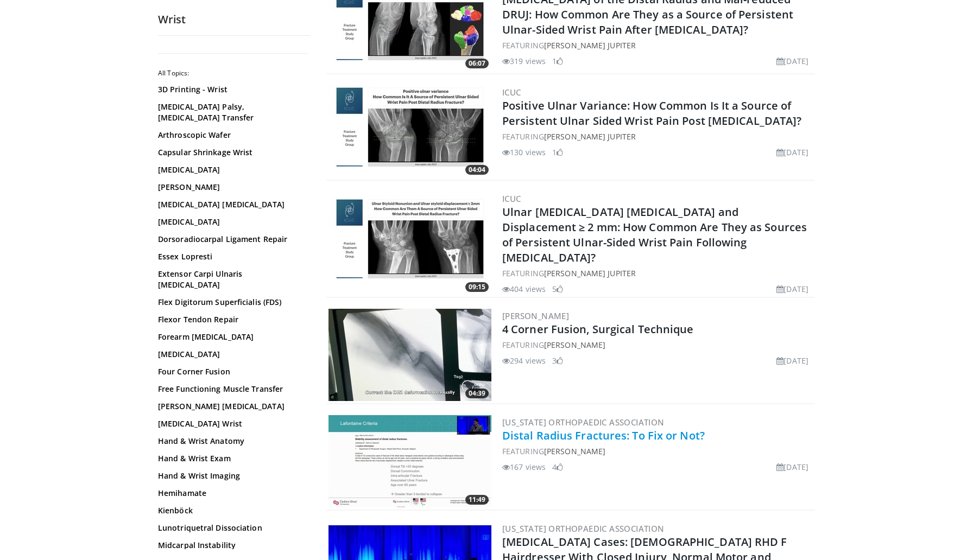  I want to click on a: Midcarpal Instability, so click(231, 545).